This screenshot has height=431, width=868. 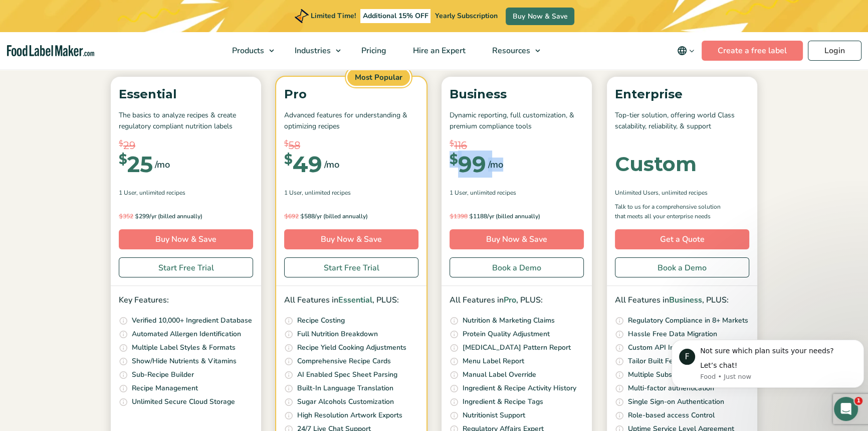 I want to click on p: Essential, so click(x=186, y=94).